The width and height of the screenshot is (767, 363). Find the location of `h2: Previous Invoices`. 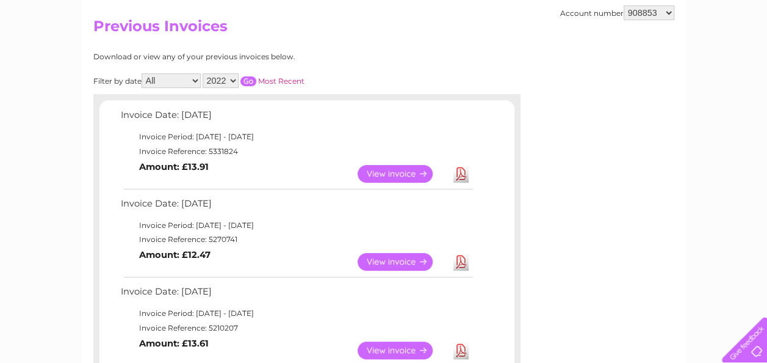

h2: Previous Invoices is located at coordinates (384, 29).